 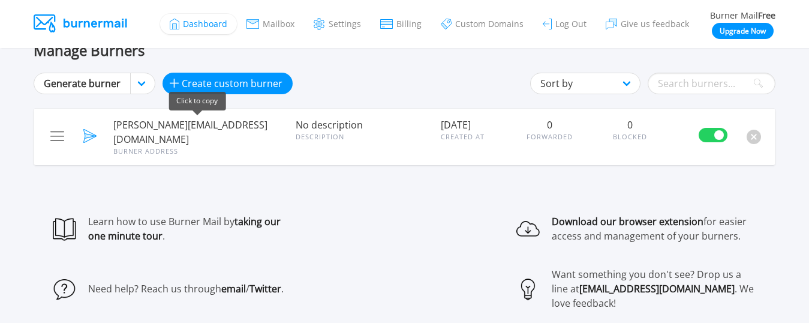 I want to click on button: Create custom burner, so click(x=227, y=83).